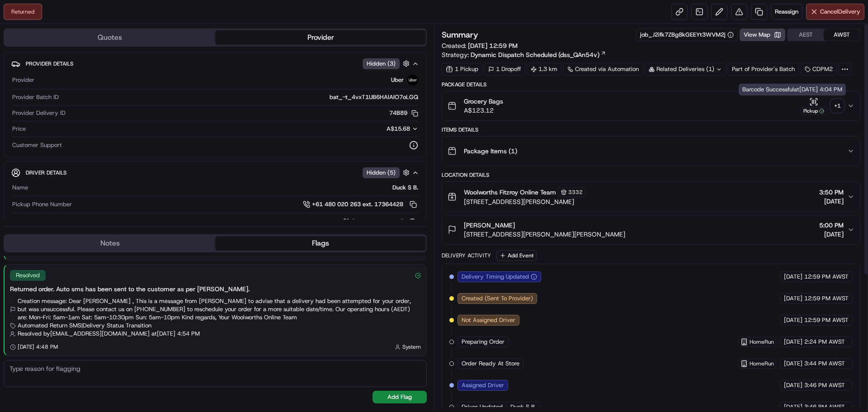 The image size is (868, 412). Describe the element at coordinates (360, 205) in the screenshot. I see `a: +61 480 020 263 ext. 17364428` at that location.